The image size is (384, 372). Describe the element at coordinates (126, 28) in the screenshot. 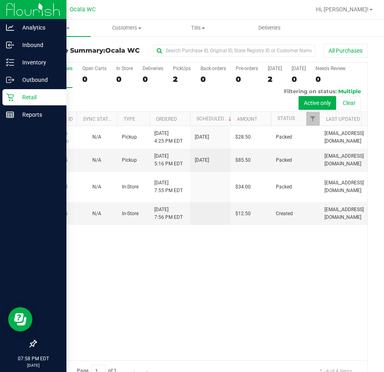

I see `a: Customers` at that location.